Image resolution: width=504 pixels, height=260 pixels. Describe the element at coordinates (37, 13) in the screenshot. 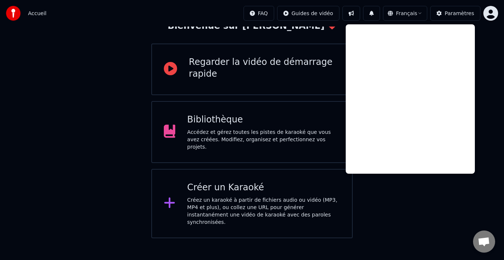

I see `nav: breadcrumb` at that location.